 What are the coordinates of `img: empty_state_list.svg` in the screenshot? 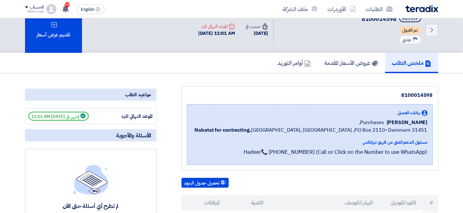 It's located at (91, 180).